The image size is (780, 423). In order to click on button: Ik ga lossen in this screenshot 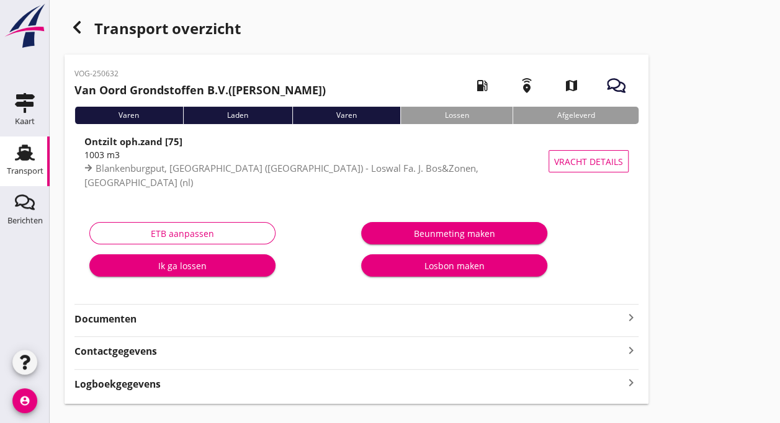, I will do `click(182, 265)`.